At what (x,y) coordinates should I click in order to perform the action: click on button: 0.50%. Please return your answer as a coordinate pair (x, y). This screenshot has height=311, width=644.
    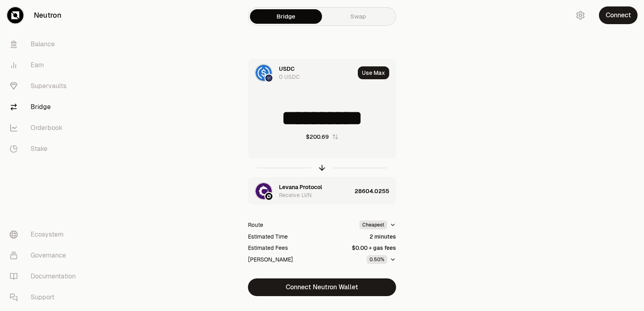
    Looking at the image, I should click on (381, 260).